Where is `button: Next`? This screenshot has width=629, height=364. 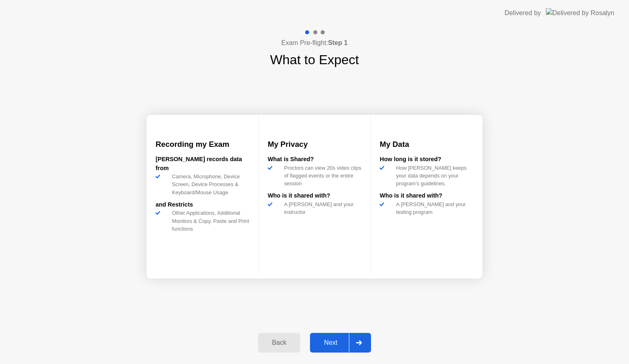
button: Next is located at coordinates (340, 343).